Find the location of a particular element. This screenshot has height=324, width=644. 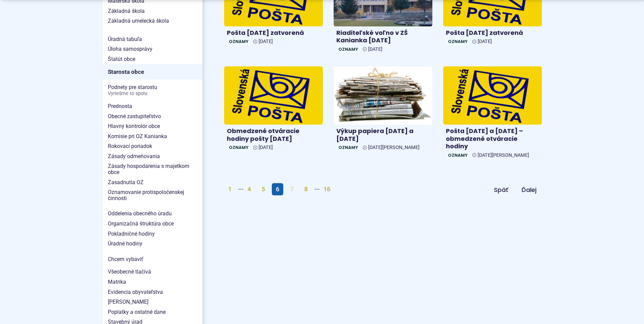

a: Pokladničné hodiny is located at coordinates (152, 234).